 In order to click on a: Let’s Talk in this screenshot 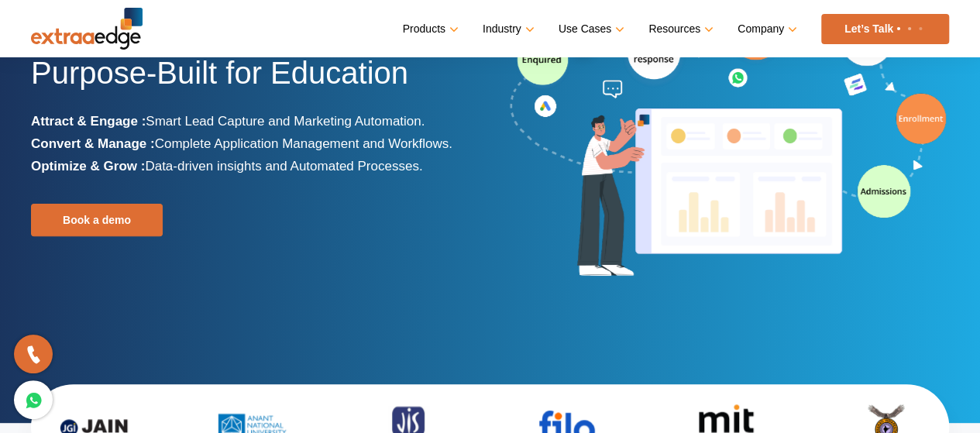, I will do `click(884, 29)`.